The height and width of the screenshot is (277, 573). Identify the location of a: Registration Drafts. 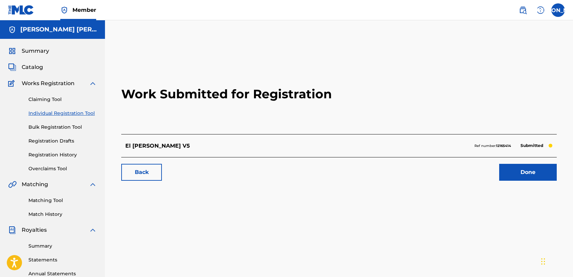
(63, 141).